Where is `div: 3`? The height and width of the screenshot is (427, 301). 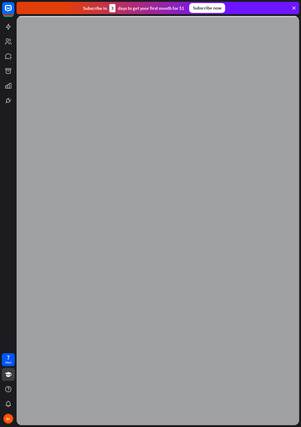 div: 3 is located at coordinates (113, 8).